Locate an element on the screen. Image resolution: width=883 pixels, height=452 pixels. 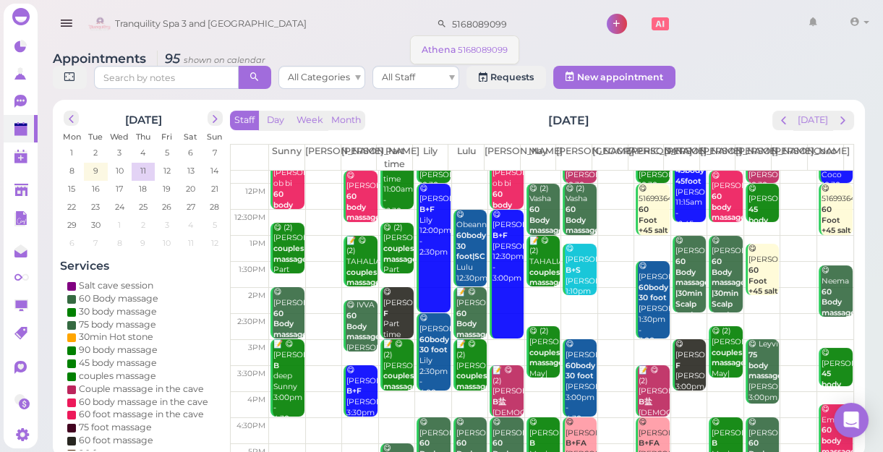
span: 23 is located at coordinates (95, 207).